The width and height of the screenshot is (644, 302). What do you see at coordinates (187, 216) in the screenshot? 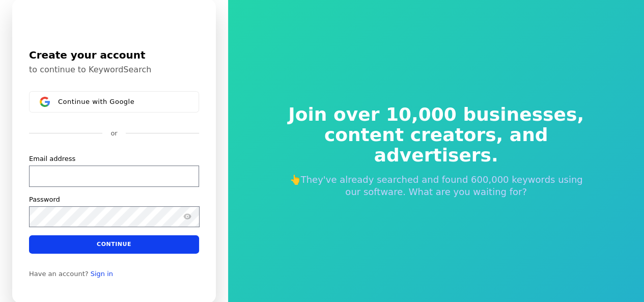
I see `button: Show password` at bounding box center [187, 216].